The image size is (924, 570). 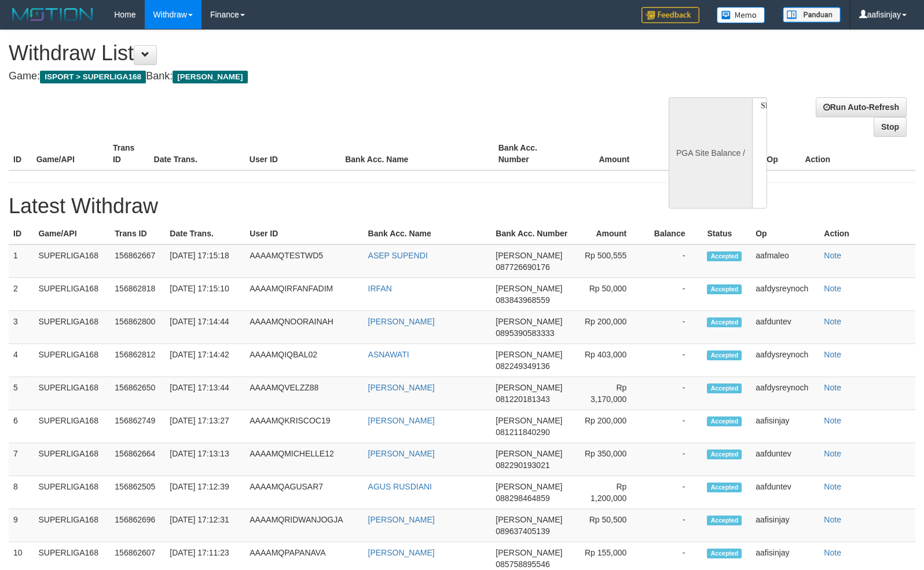 I want to click on td: AAAAMQIRFANFADIM, so click(x=304, y=295).